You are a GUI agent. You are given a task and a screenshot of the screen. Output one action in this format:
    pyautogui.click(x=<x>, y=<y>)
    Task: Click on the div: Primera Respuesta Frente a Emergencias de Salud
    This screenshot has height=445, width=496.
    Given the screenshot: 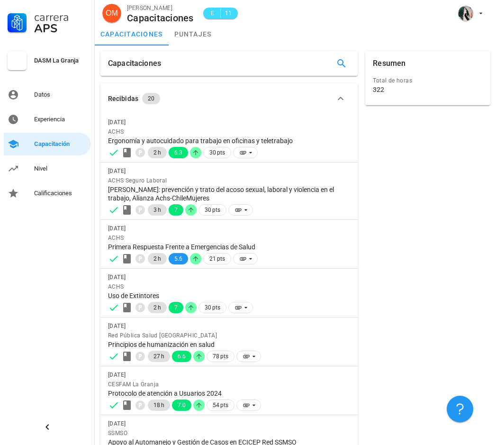 What is the action you would take?
    pyautogui.click(x=229, y=247)
    